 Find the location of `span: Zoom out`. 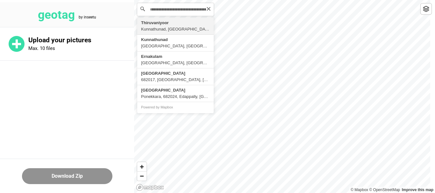

span: Zoom out is located at coordinates (142, 176).